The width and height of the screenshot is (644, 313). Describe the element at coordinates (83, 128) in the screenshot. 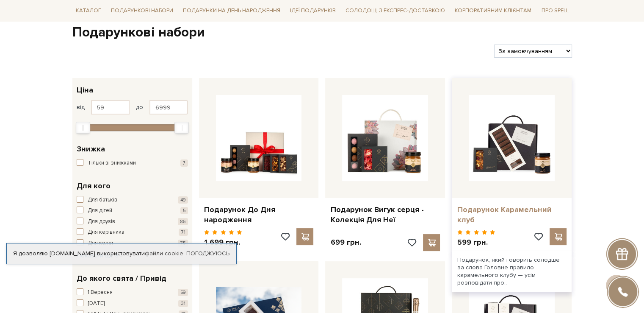

I see `div: Min` at that location.